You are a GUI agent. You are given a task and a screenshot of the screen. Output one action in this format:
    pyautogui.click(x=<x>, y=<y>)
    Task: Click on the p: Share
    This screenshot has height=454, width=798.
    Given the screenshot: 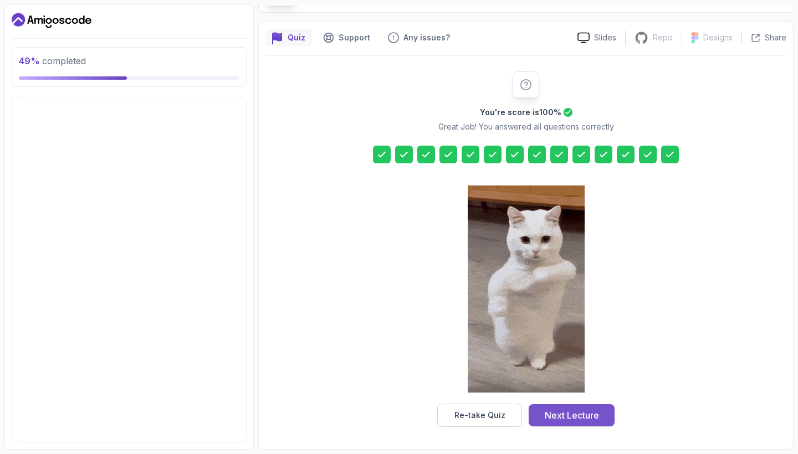 What is the action you would take?
    pyautogui.click(x=775, y=38)
    